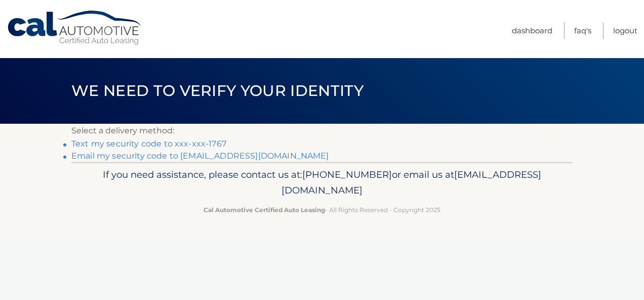 This screenshot has width=644, height=300. I want to click on a: Dashboard, so click(532, 30).